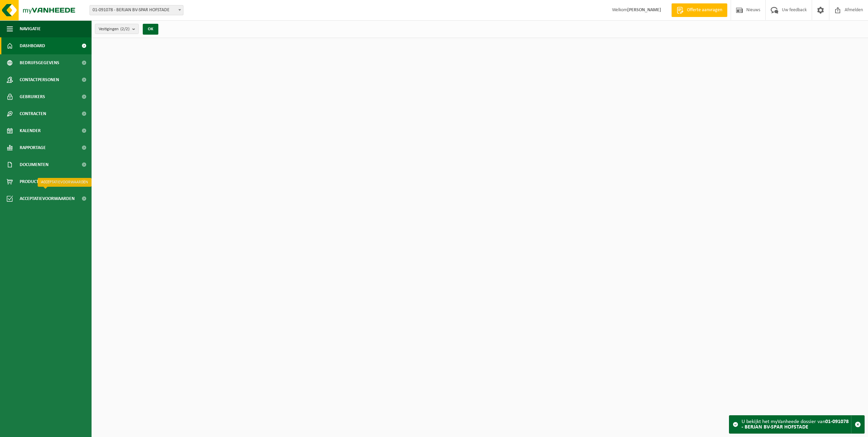  What do you see at coordinates (32, 46) in the screenshot?
I see `span: Dashboard` at bounding box center [32, 46].